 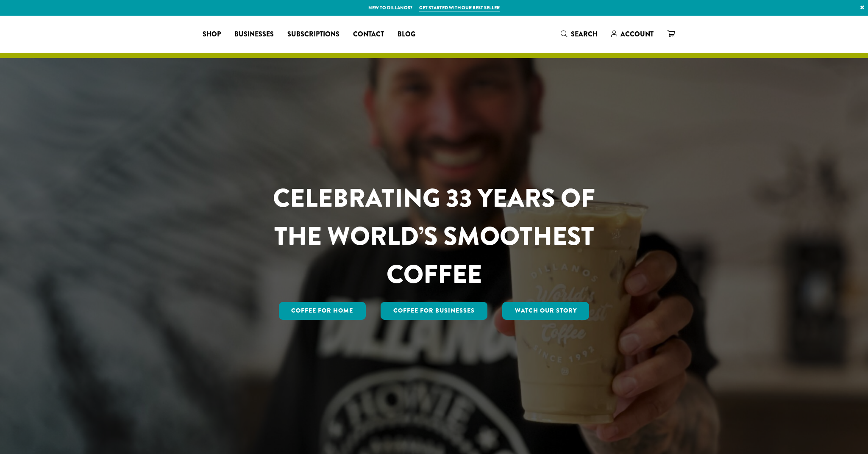 What do you see at coordinates (434, 311) in the screenshot?
I see `a: Coffee For Businesses` at bounding box center [434, 311].